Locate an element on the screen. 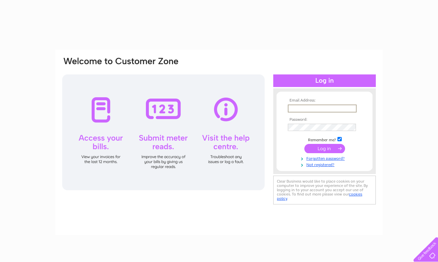 This screenshot has height=262, width=438. td: Remember me? is located at coordinates (325, 139).